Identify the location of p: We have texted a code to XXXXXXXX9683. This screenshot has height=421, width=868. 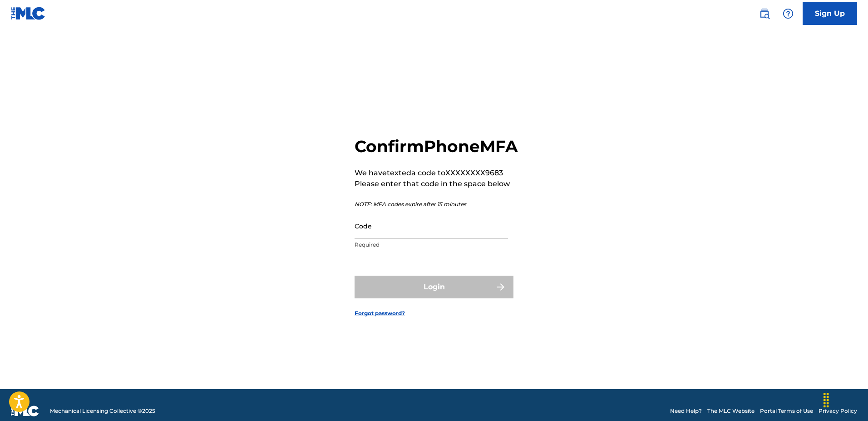
(437, 173).